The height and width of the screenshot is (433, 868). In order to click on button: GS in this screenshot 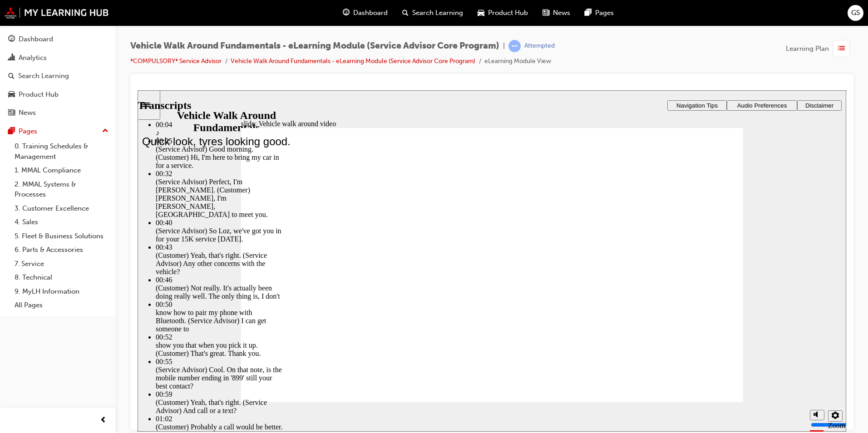, I will do `click(856, 13)`.